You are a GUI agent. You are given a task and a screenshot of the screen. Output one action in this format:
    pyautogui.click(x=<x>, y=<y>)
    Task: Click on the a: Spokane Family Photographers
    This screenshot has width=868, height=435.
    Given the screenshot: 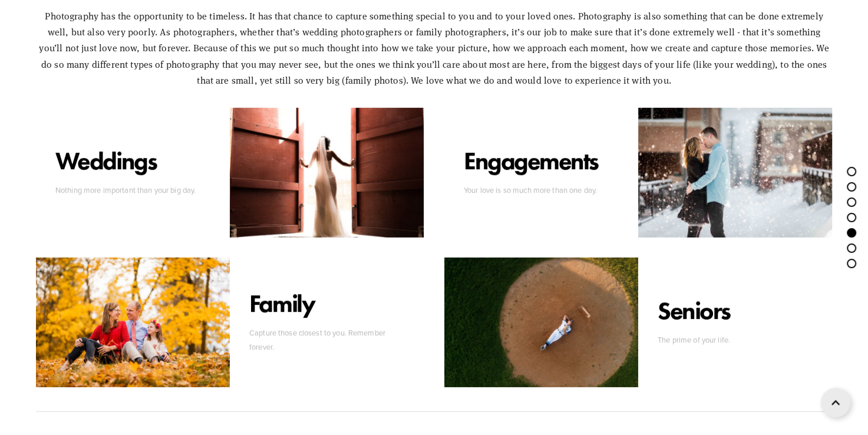 What is the action you would take?
    pyautogui.click(x=133, y=322)
    